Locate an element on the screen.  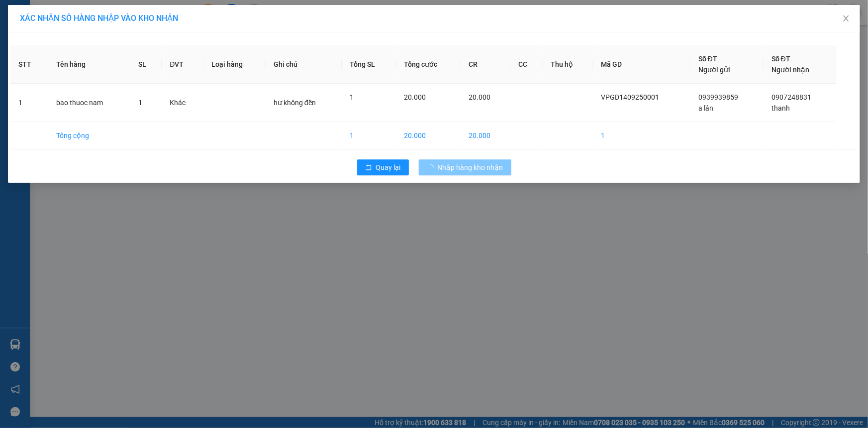
button: rollbackQuay lại is located at coordinates (383, 168).